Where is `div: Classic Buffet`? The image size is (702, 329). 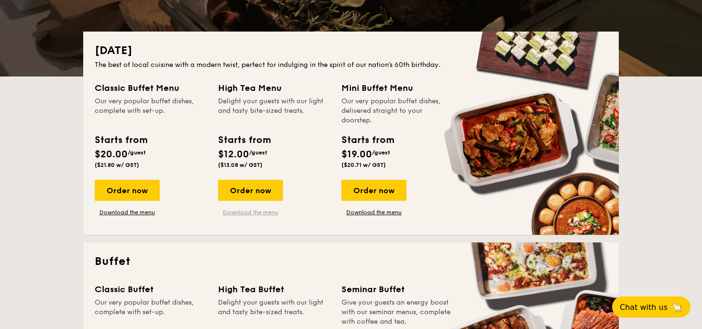 div: Classic Buffet is located at coordinates (151, 290).